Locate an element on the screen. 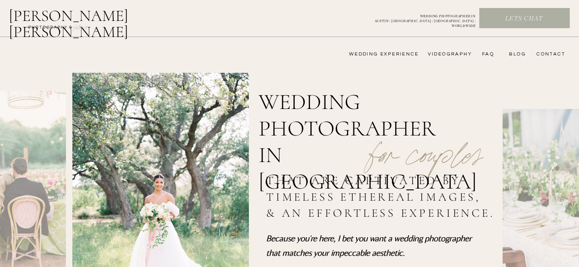 The height and width of the screenshot is (267, 579). a: videography is located at coordinates (449, 54).